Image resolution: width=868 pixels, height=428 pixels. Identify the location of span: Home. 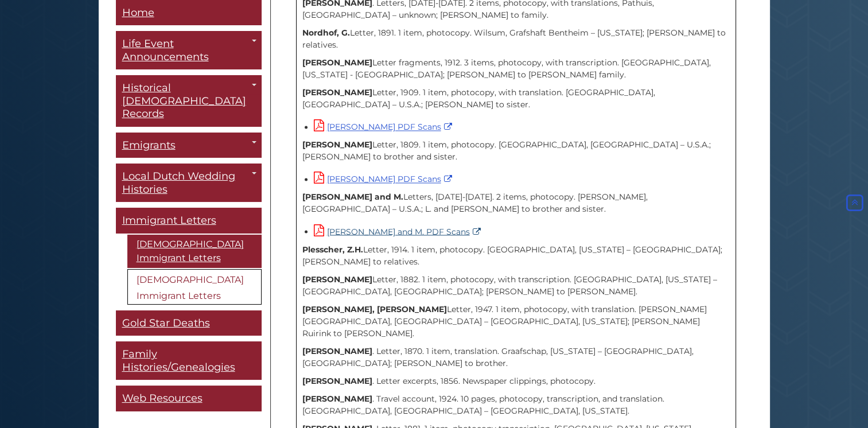
(138, 13).